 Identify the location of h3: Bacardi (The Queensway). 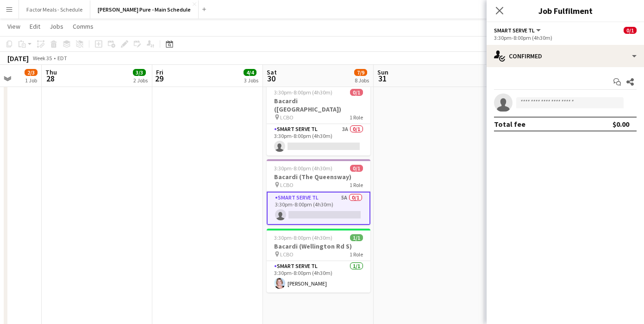
(318, 177).